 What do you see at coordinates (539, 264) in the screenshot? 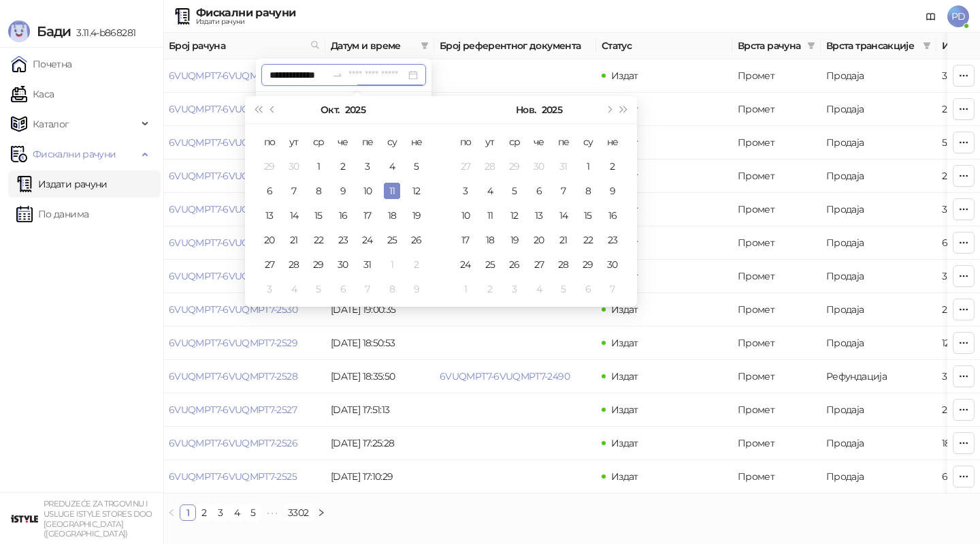
I see `td: 2025-11-27` at bounding box center [539, 264].